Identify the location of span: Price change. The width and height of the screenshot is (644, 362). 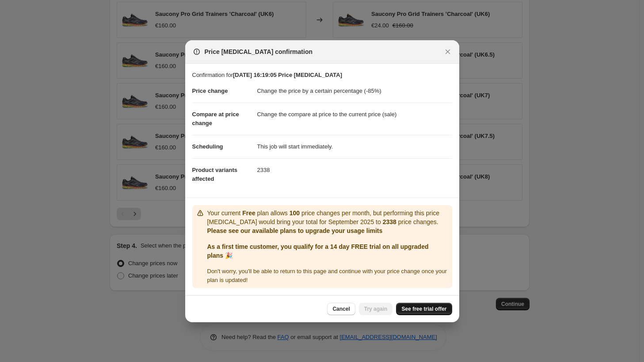
(210, 91).